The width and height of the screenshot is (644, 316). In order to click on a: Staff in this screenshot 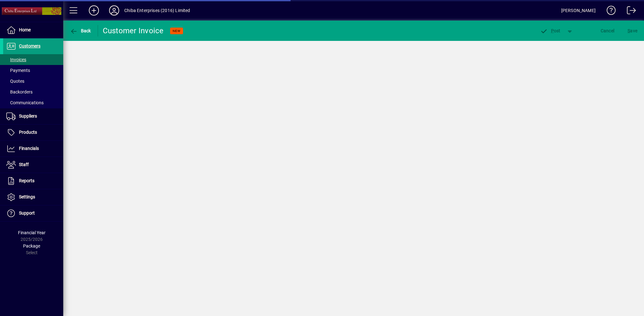, I will do `click(33, 164)`.